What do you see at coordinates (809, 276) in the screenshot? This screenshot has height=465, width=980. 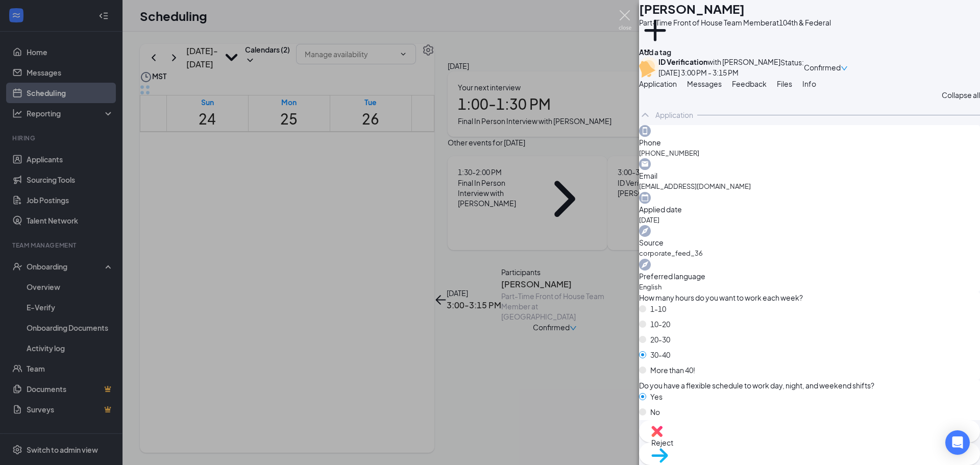 I see `span: Preferred language` at bounding box center [809, 276].